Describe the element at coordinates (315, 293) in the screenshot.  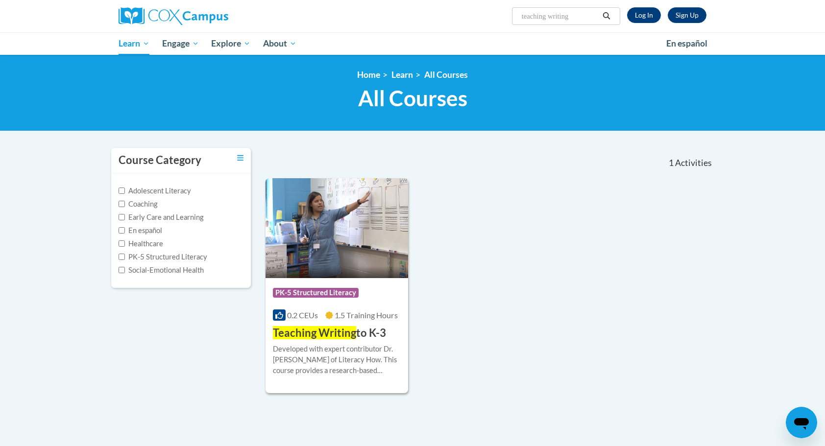
I see `span: PK-5 Structured Literacy` at that location.